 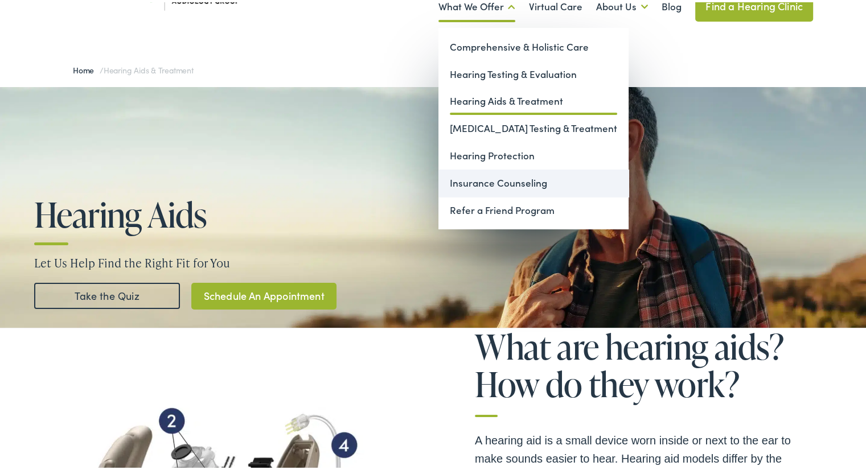 What do you see at coordinates (437, 261) in the screenshot?
I see `p: Let Us Help Find the Right Fit for You` at bounding box center [437, 261].